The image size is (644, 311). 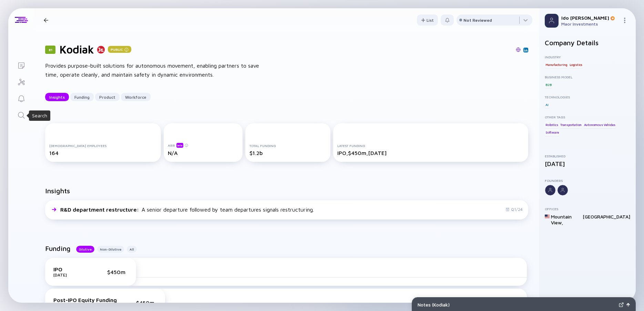 What do you see at coordinates (85, 249) in the screenshot?
I see `div: Dilutive` at bounding box center [85, 249].